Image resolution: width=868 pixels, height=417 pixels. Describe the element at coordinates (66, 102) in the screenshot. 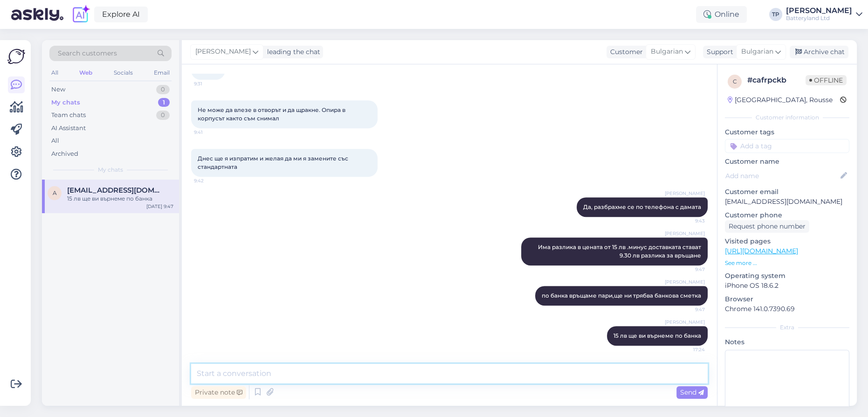

I see `div: My chats` at that location.